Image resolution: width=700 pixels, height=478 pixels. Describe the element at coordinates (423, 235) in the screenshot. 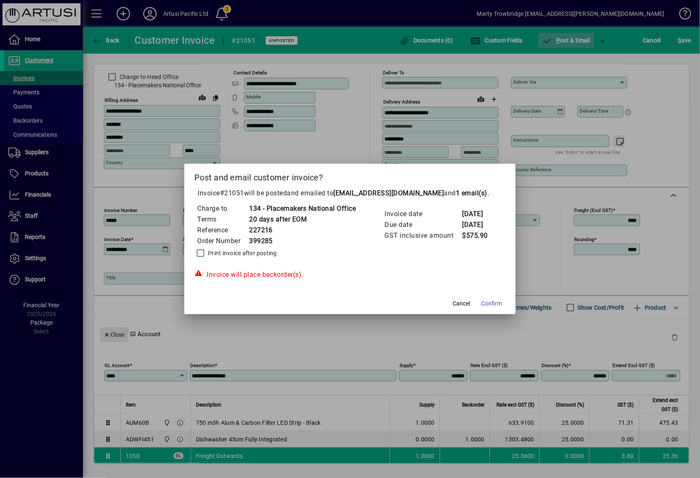

I see `td: GST inclusive amount` at that location.